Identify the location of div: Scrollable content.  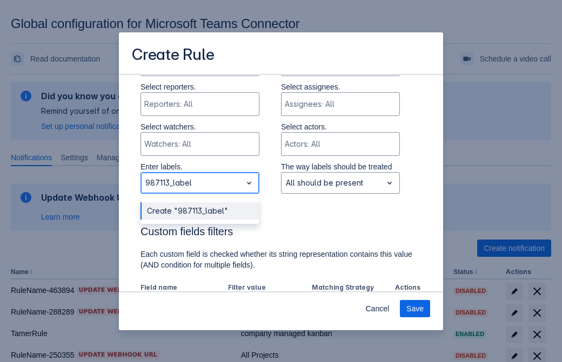
(281, 183).